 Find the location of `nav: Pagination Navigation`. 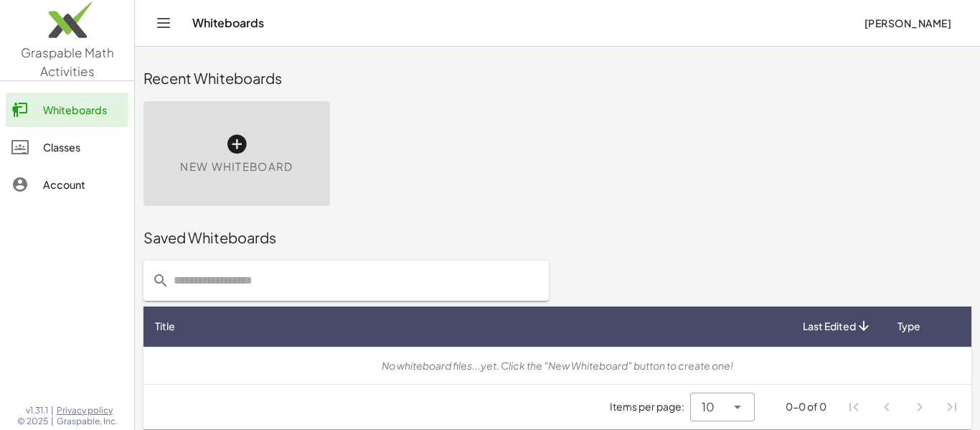

nav: Pagination Navigation is located at coordinates (903, 407).